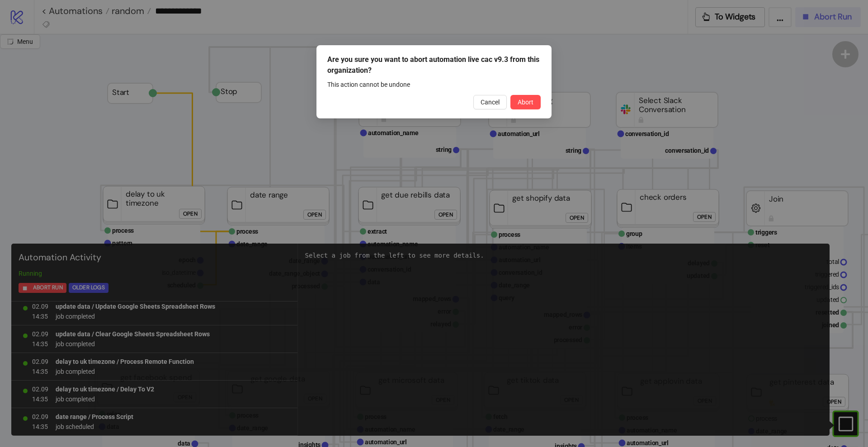  I want to click on button: Cancel, so click(490, 102).